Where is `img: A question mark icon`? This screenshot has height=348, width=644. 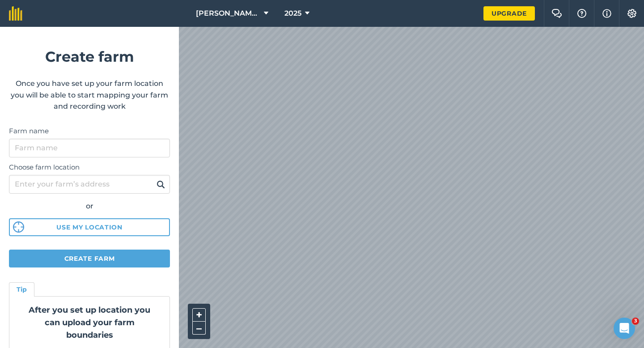
img: A question mark icon is located at coordinates (582, 13).